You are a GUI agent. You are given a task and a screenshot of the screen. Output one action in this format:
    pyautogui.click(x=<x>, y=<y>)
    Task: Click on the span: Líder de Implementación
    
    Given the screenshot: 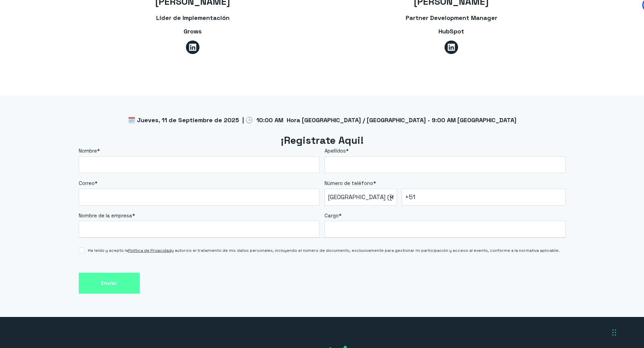 What is the action you would take?
    pyautogui.click(x=193, y=17)
    